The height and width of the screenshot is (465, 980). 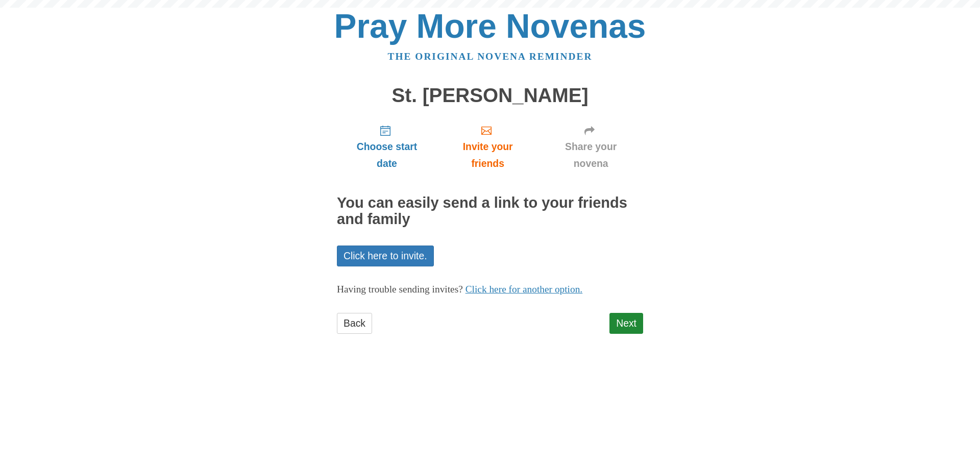 I want to click on span: Invite your friends, so click(x=487, y=155).